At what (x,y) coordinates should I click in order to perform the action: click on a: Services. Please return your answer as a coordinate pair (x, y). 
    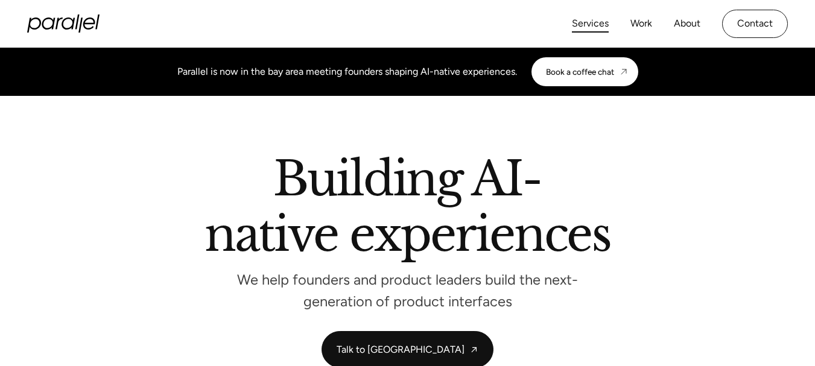
    Looking at the image, I should click on (590, 24).